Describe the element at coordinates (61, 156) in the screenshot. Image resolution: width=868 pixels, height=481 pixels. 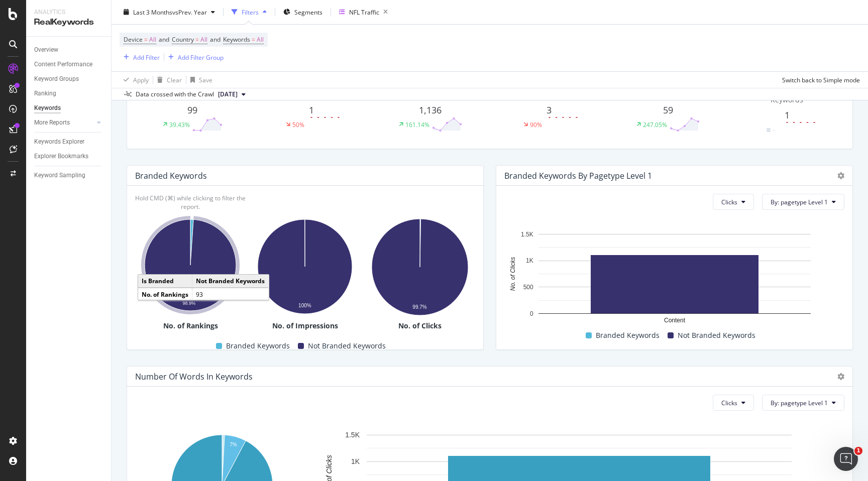
I see `div: Explorer Bookmarks` at that location.